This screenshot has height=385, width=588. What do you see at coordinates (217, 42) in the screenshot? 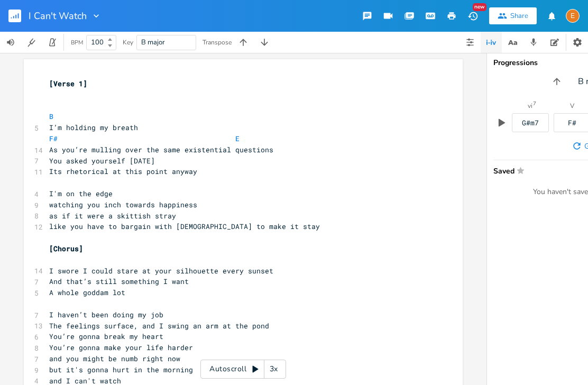
I see `div: Transpose` at bounding box center [217, 42].